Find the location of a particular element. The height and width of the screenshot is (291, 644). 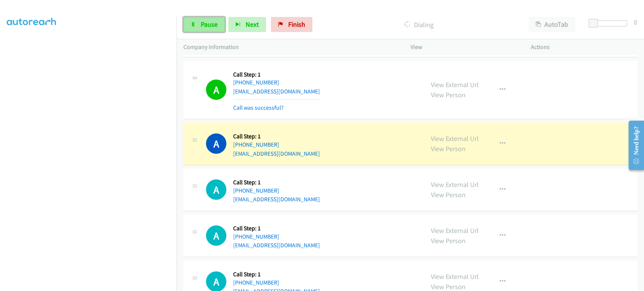

a: Call was successful? is located at coordinates (258, 107).